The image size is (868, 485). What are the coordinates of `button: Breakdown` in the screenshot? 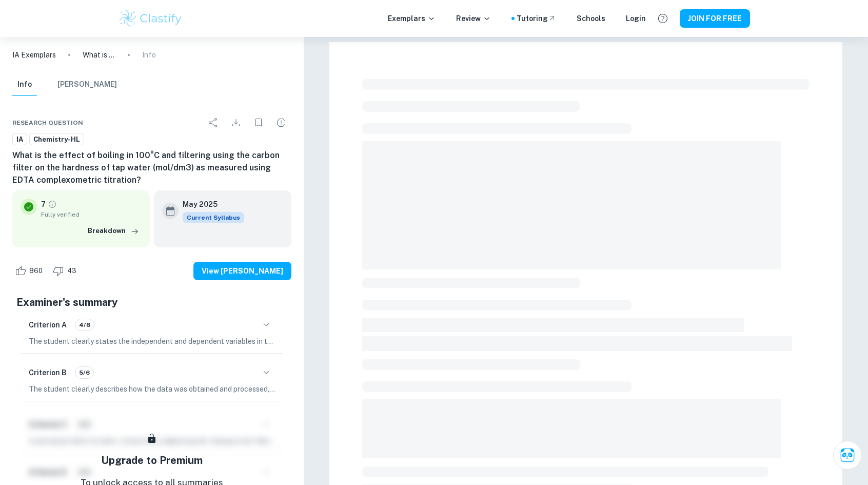 It's located at (114, 230).